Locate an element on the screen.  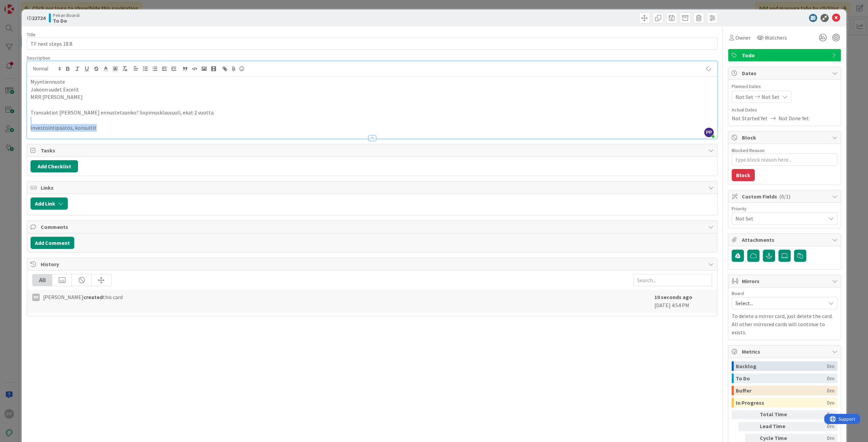
span: Metrics is located at coordinates (786, 352).